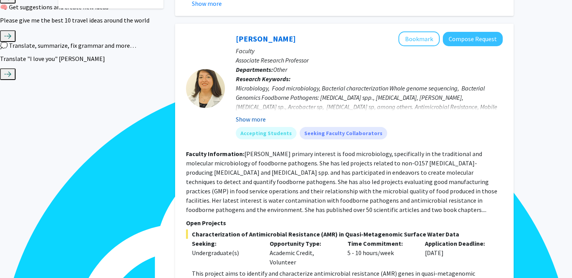 The image size is (572, 278). Describe the element at coordinates (473, 39) in the screenshot. I see `button: Compose Request to Magaly Toro` at that location.